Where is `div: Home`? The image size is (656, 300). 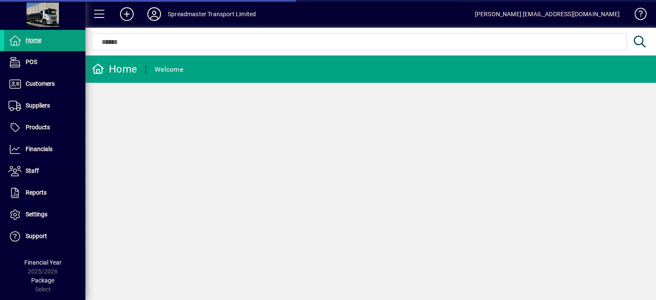 div: Home is located at coordinates (114, 69).